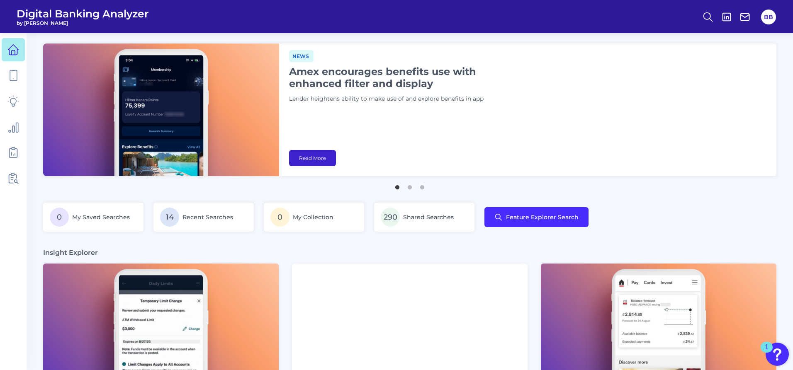 The width and height of the screenshot is (793, 370). What do you see at coordinates (93, 217) in the screenshot?
I see `a: 0My Saved Searches` at bounding box center [93, 217].